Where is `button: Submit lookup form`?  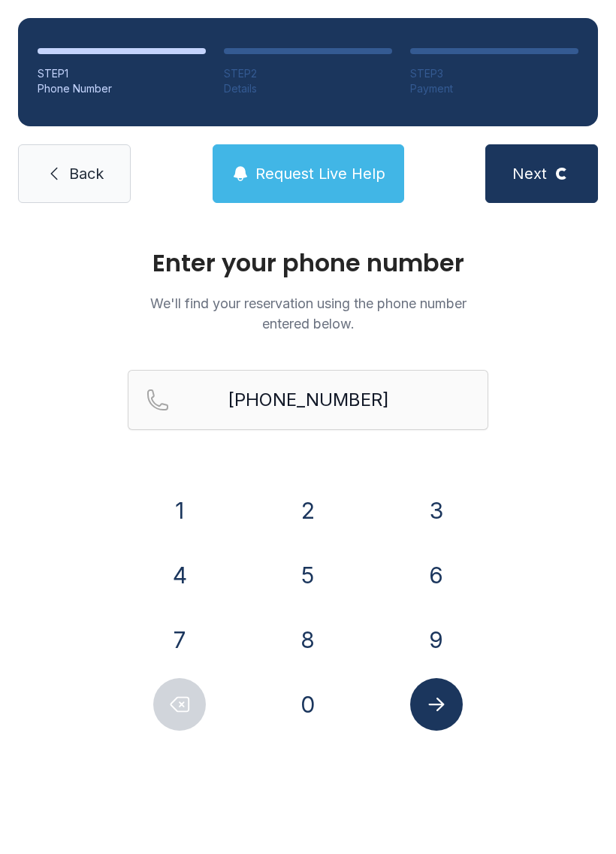
button: Submit lookup form is located at coordinates (436, 705).